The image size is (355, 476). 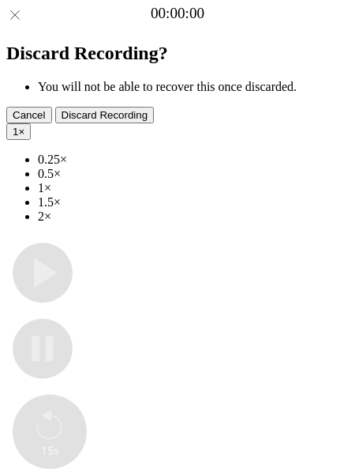 What do you see at coordinates (15, 131) in the screenshot?
I see `span: 1` at bounding box center [15, 131].